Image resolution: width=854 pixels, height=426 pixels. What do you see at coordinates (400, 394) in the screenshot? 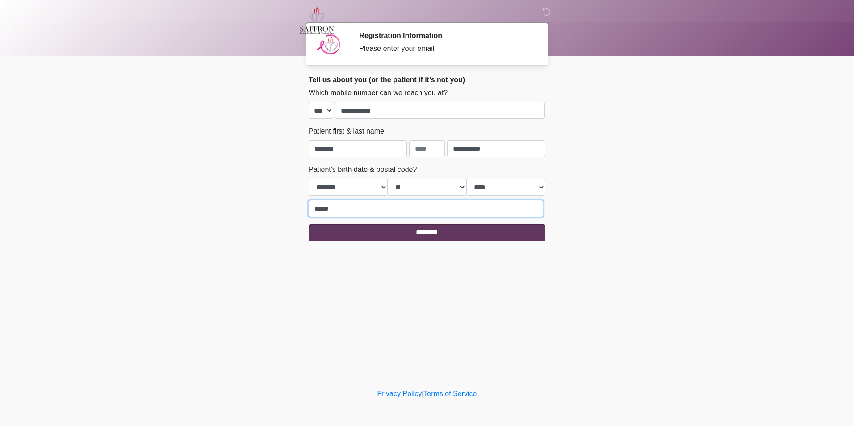
I see `a: Privacy Policy` at bounding box center [400, 394].